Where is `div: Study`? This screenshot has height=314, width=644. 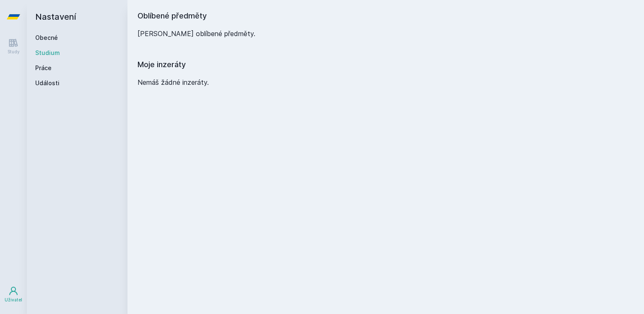
div: Study is located at coordinates (13, 52).